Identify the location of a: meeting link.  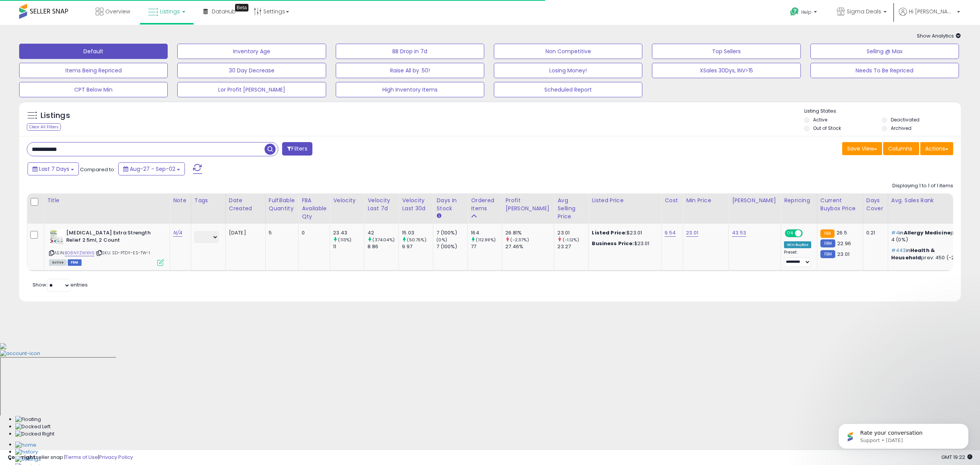
(38, 232).